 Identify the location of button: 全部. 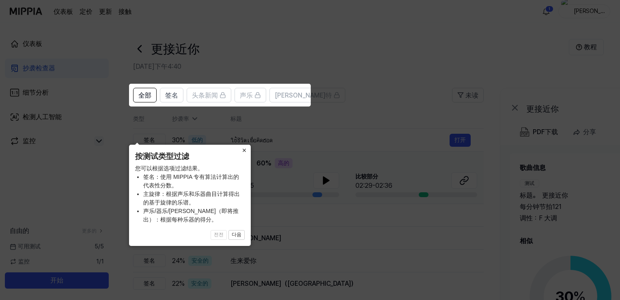
(145, 95).